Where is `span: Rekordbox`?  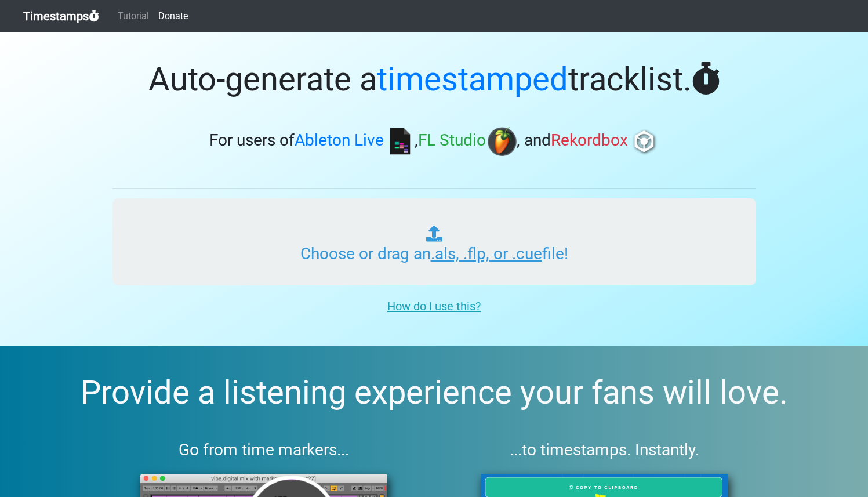
span: Rekordbox is located at coordinates (589, 140).